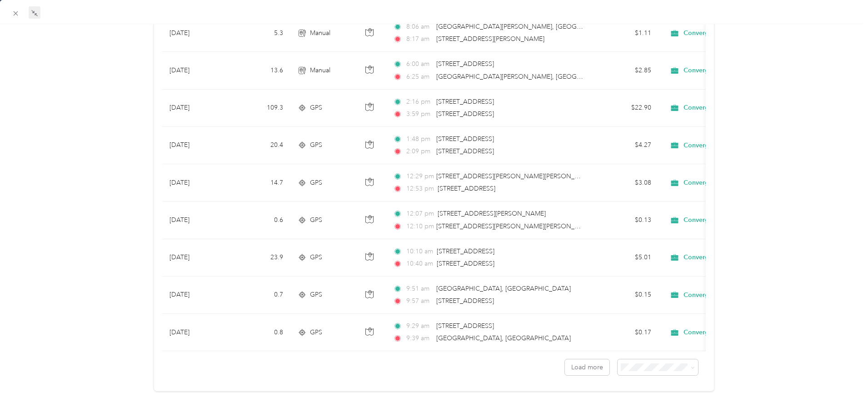 The height and width of the screenshot is (418, 868). Describe the element at coordinates (627, 146) in the screenshot. I see `td: $4.27` at that location.